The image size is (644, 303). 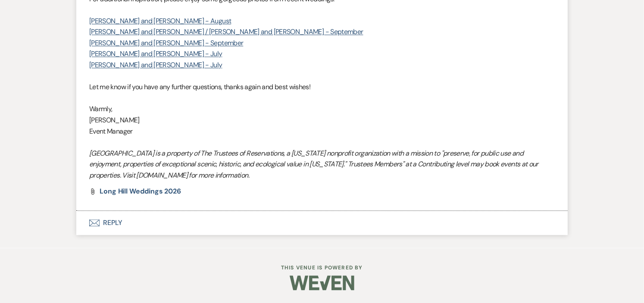 What do you see at coordinates (140, 192) in the screenshot?
I see `a: Long Hill Weddings 2026` at bounding box center [140, 192].